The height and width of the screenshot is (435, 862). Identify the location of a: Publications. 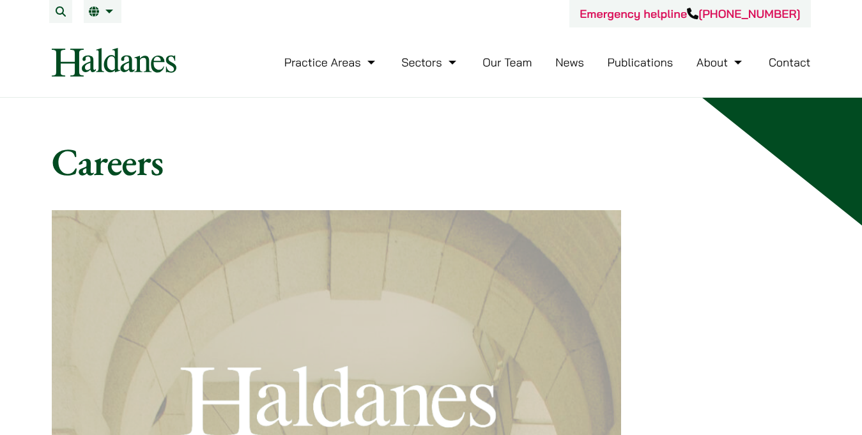
(640, 62).